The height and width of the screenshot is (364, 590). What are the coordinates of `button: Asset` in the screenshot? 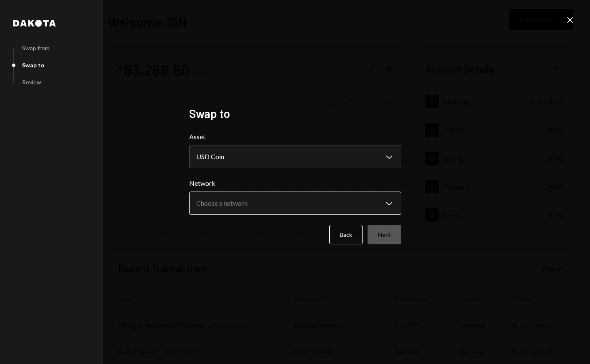 It's located at (295, 157).